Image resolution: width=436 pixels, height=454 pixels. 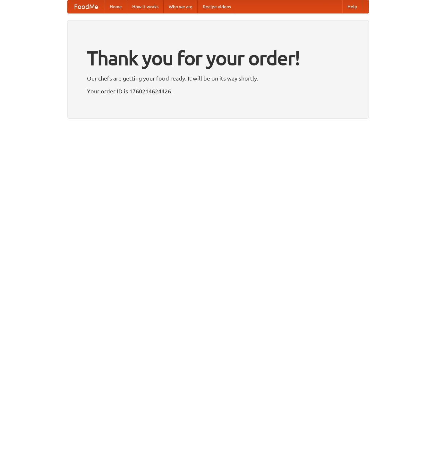 What do you see at coordinates (217, 7) in the screenshot?
I see `a: Recipe videos` at bounding box center [217, 7].